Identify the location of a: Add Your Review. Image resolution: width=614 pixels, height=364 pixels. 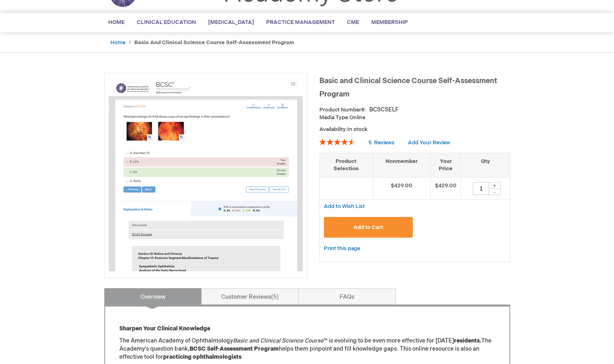
(429, 143).